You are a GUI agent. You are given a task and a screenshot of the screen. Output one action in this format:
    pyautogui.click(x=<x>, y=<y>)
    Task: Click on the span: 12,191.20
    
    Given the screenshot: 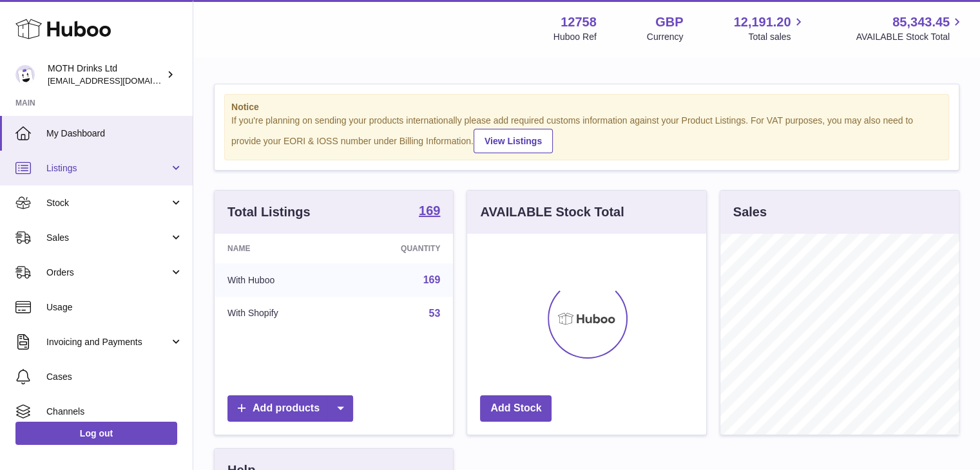 What is the action you would take?
    pyautogui.click(x=762, y=22)
    